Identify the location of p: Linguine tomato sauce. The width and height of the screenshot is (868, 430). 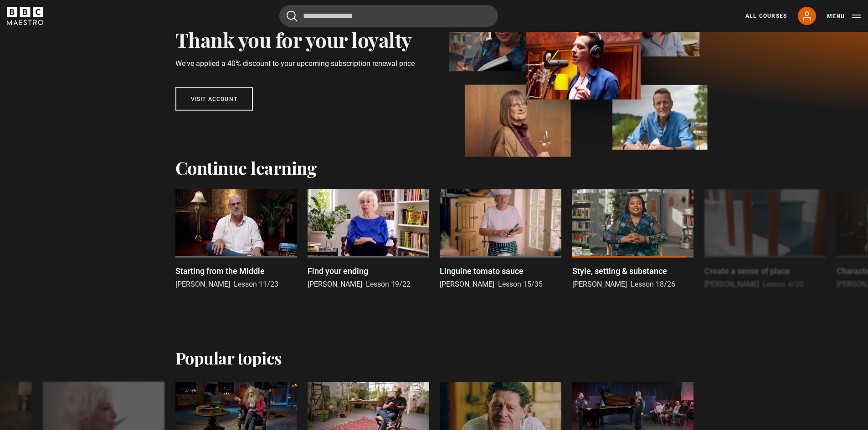
(481, 271).